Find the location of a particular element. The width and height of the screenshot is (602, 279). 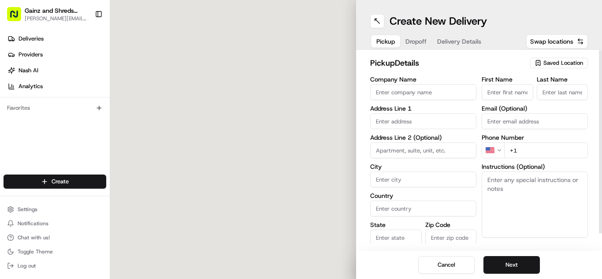

button: Create is located at coordinates (55, 182).